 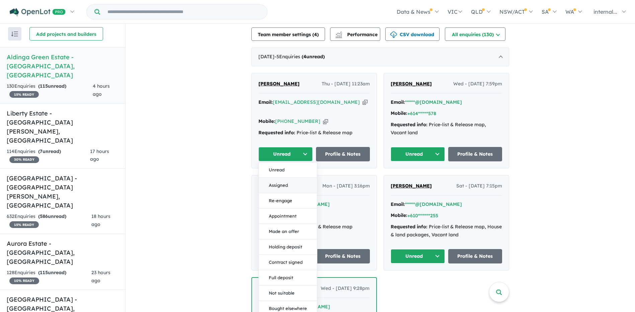 What do you see at coordinates (288, 201) in the screenshot?
I see `button: Re-engage` at bounding box center [288, 201].